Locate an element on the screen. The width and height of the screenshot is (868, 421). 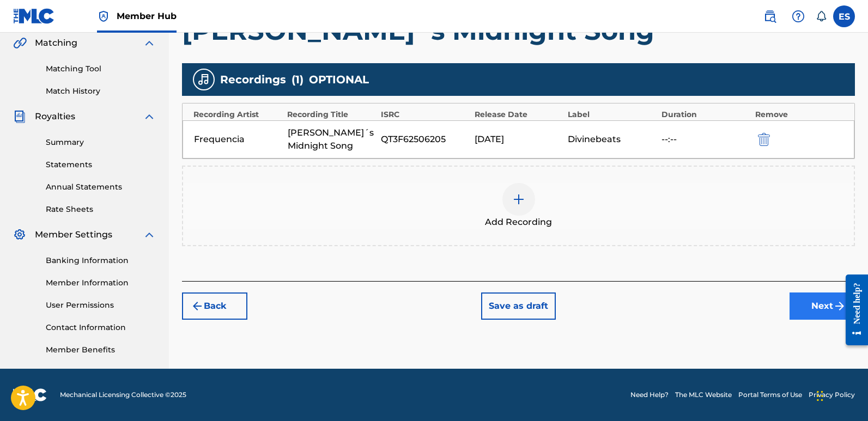
div: Need help? is located at coordinates (19, 37).